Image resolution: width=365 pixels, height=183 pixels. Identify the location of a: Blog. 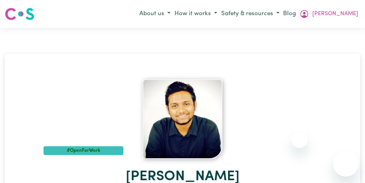
(289, 14).